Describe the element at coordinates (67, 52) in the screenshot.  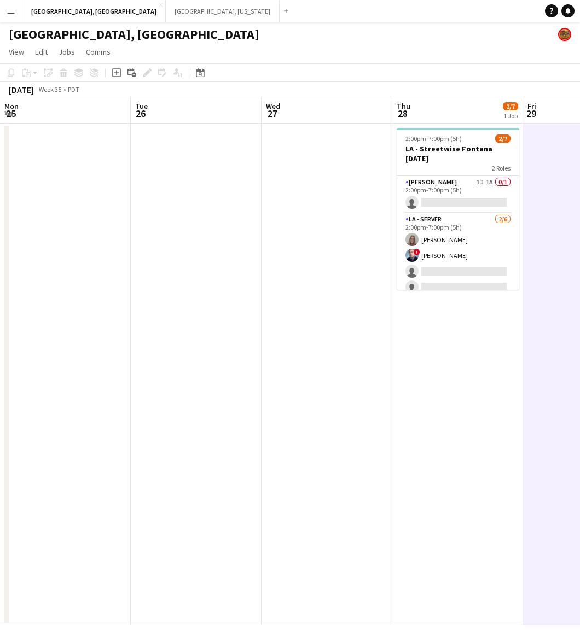
I see `span: Jobs` at that location.